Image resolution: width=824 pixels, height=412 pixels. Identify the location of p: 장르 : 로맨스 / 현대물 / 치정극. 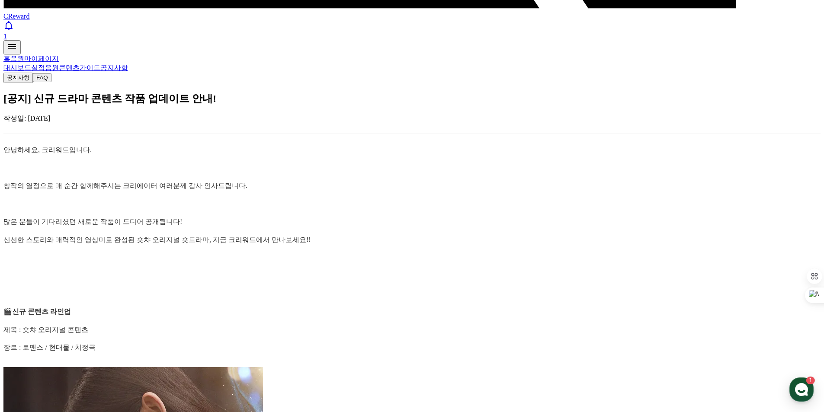
(412, 348).